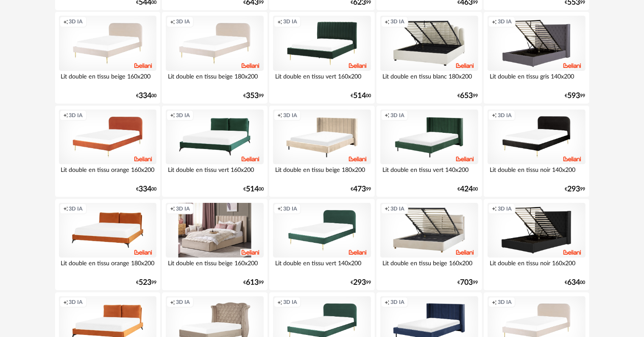  What do you see at coordinates (574, 283) in the screenshot?
I see `span: 634` at bounding box center [574, 283].